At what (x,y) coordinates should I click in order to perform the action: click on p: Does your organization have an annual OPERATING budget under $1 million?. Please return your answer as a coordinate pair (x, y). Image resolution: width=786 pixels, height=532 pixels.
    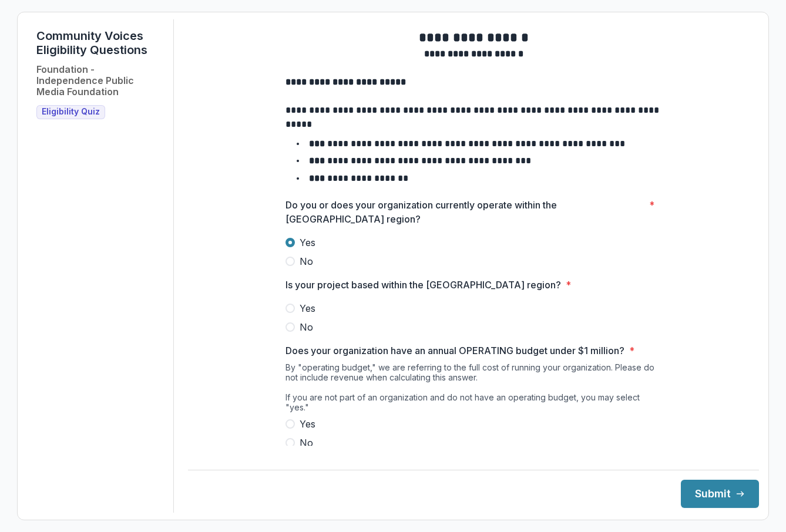
    Looking at the image, I should click on (454, 350).